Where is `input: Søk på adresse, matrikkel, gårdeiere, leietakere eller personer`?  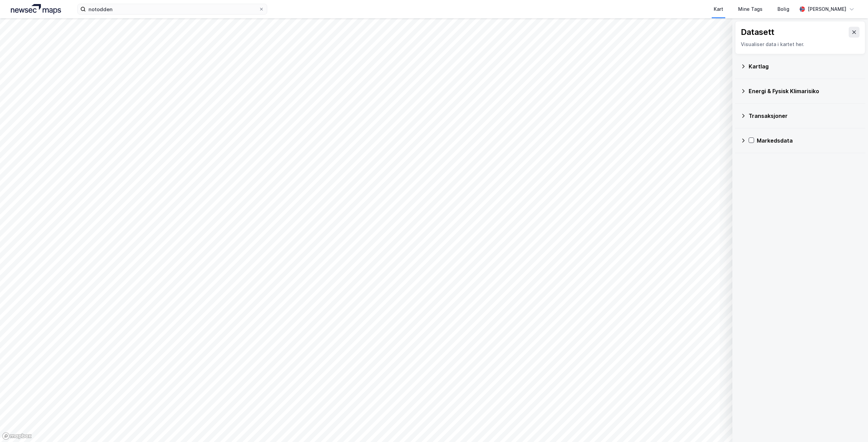 input: Søk på adresse, matrikkel, gårdeiere, leietakere eller personer is located at coordinates (172, 9).